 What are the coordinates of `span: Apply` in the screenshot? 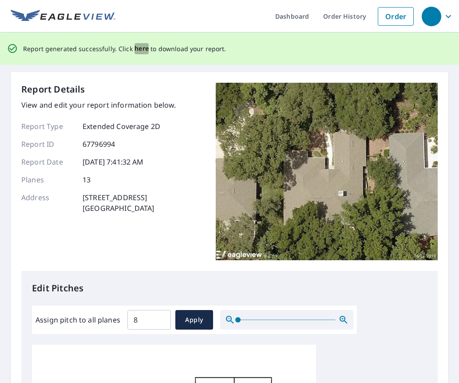 It's located at (194, 319).